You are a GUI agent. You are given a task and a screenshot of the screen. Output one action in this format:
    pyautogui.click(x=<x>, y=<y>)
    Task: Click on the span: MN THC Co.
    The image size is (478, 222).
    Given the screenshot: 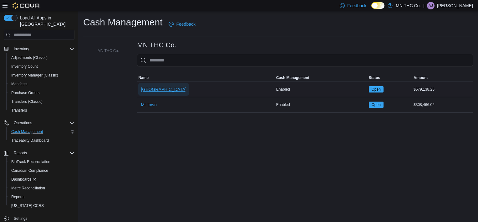 What is the action you would take?
    pyautogui.click(x=108, y=51)
    